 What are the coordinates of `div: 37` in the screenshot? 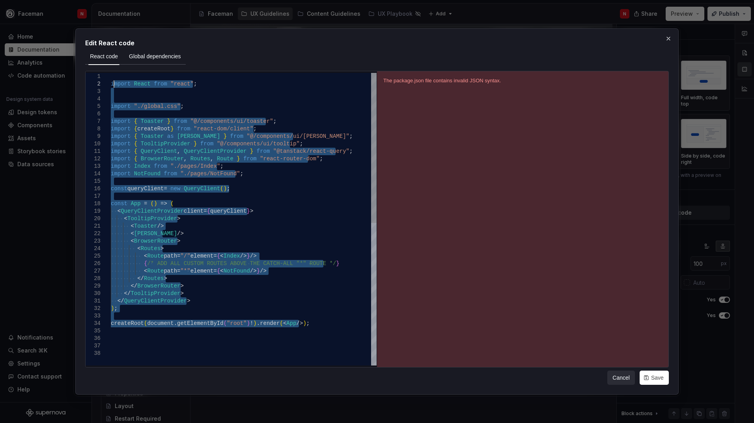 It's located at (93, 346).